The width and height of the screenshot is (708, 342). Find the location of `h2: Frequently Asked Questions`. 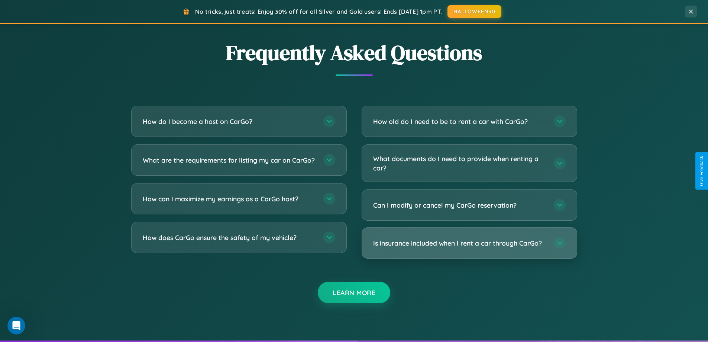

h2: Frequently Asked Questions is located at coordinates (354, 52).